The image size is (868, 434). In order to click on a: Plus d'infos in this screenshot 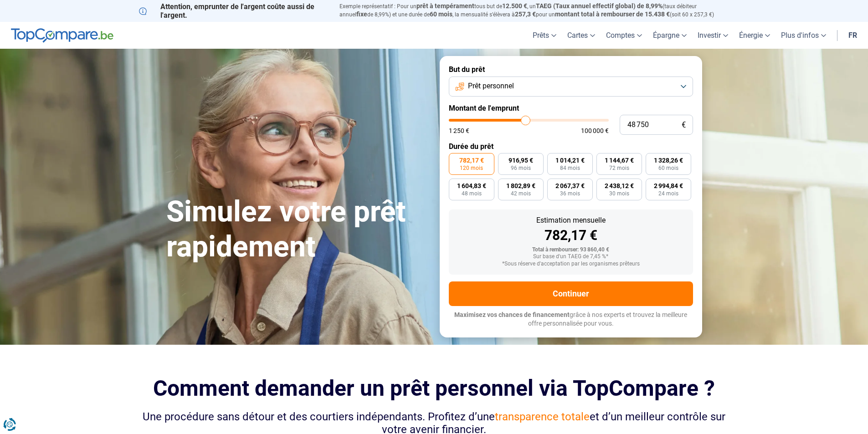, I will do `click(804, 35)`.